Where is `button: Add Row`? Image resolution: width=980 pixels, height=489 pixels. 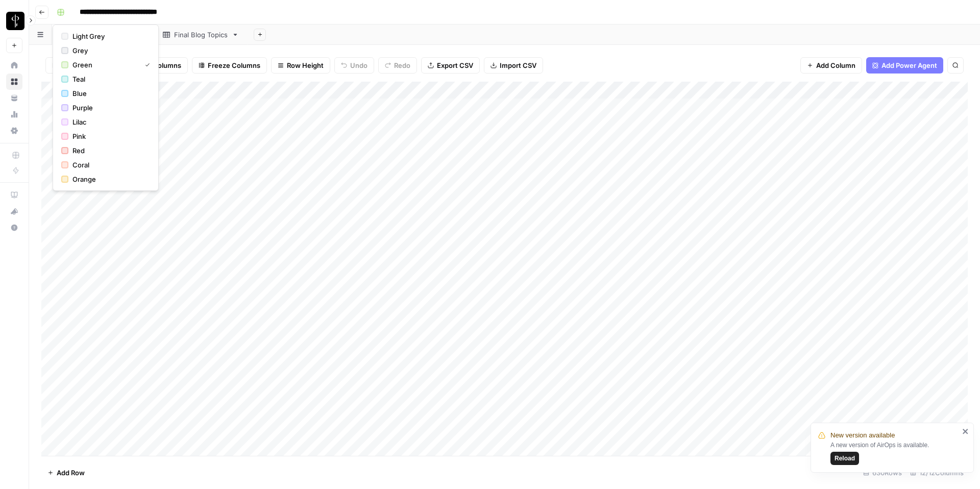
button: Add Row is located at coordinates (66, 472).